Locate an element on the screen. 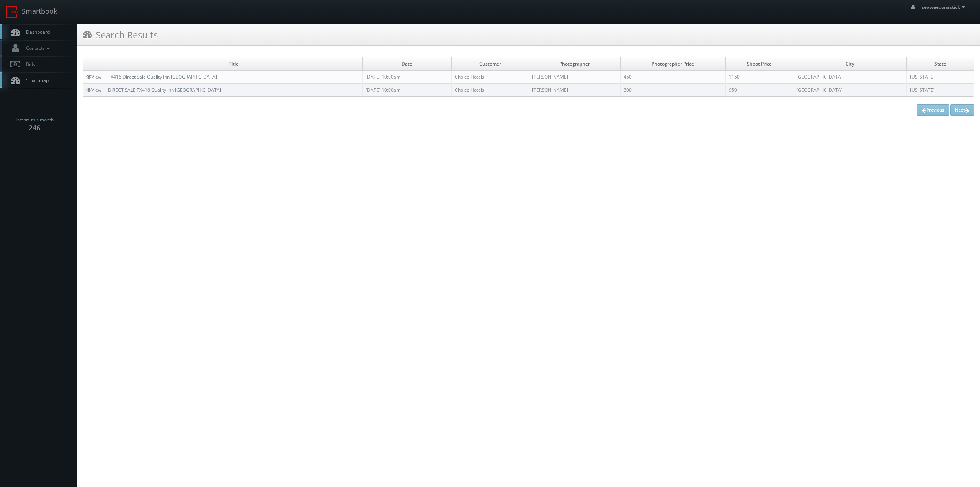  span: seaweedonastick is located at coordinates (945, 7).